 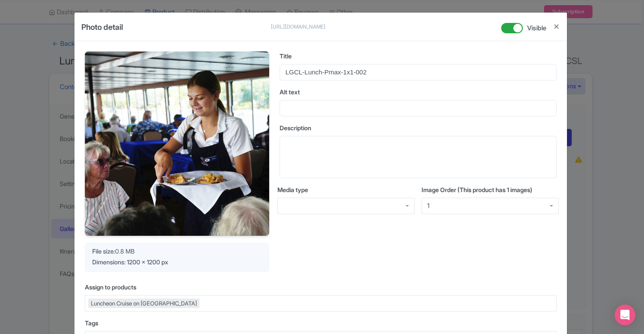 What do you see at coordinates (293, 189) in the screenshot?
I see `span: Media type` at bounding box center [293, 189].